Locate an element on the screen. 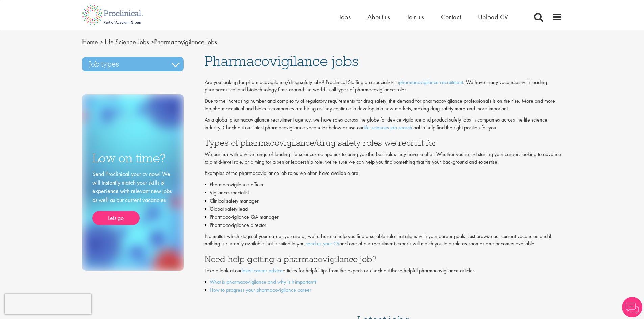  a: Lets go is located at coordinates (116, 218).